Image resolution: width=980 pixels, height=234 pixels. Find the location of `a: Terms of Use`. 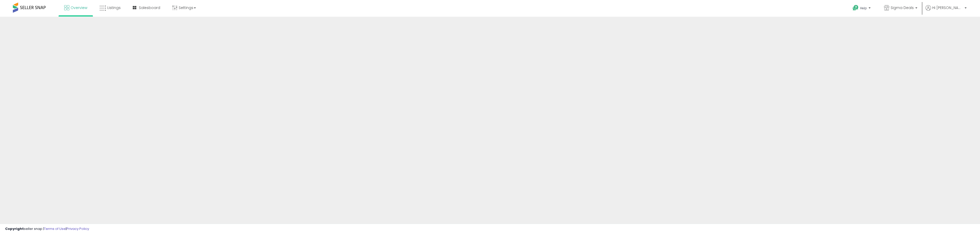

a: Terms of Use is located at coordinates (55, 228).